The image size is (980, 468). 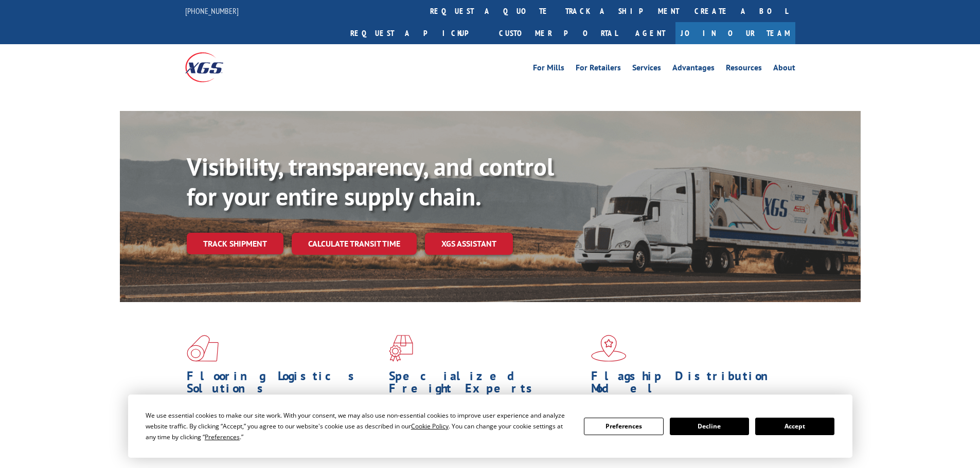 What do you see at coordinates (359, 426) in the screenshot?
I see `div: We use essential cookies to make our site work. With your consent, we may also use non-essential ...` at bounding box center [359, 426].